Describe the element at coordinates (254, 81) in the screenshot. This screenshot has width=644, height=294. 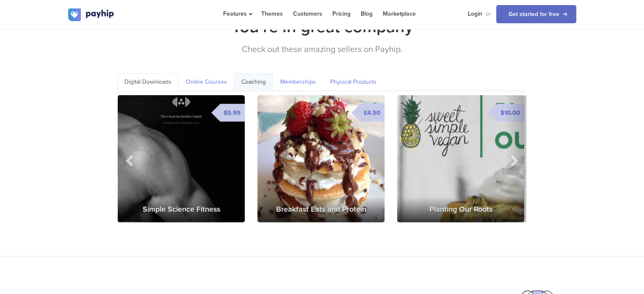
I see `a: Coaching` at that location.